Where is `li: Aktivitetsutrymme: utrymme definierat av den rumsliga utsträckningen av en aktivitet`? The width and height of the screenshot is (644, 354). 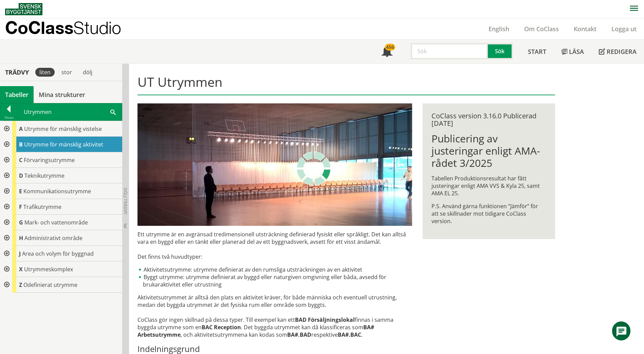
li: Aktivitetsutrymme: utrymme definierat av den rumsliga utsträckningen av en aktivitet is located at coordinates (275, 270).